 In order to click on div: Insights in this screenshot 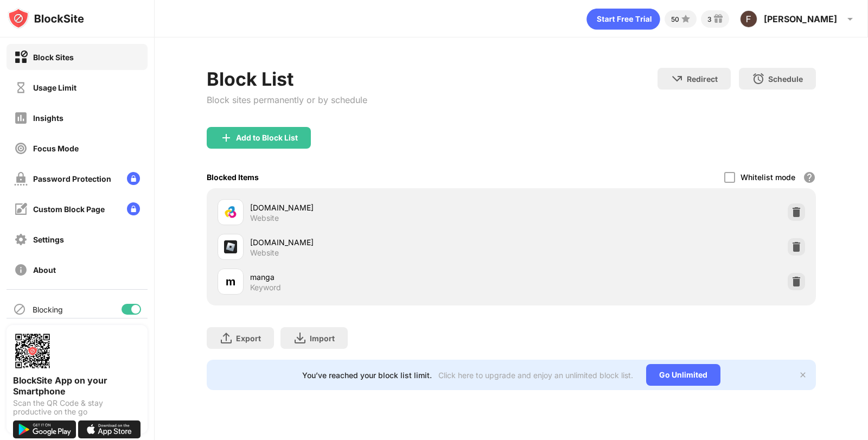, I will do `click(48, 118)`.